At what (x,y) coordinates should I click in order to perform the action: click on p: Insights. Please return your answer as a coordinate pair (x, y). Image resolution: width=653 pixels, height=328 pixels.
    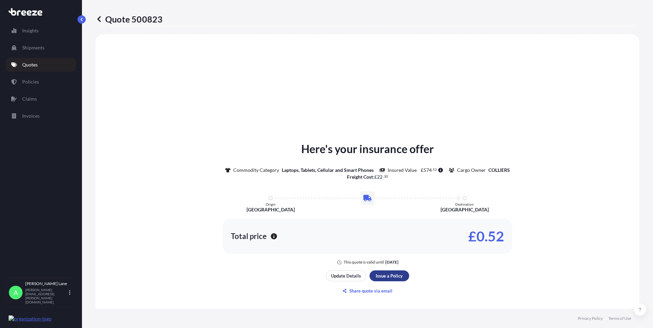
    Looking at the image, I should click on (30, 31).